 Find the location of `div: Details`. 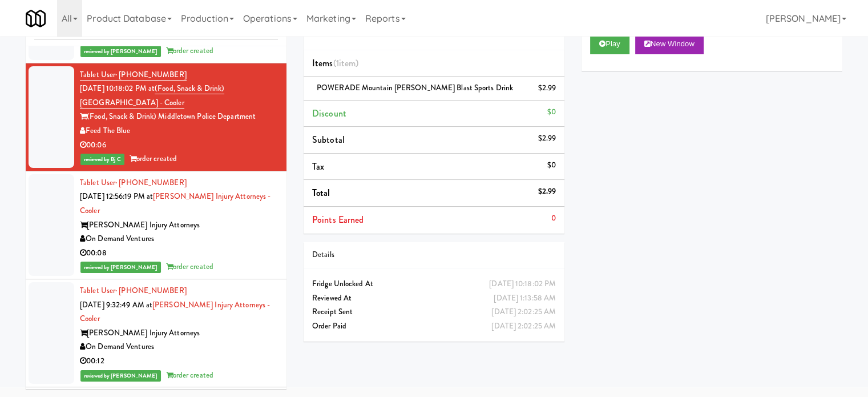

div: Details is located at coordinates (434, 255).